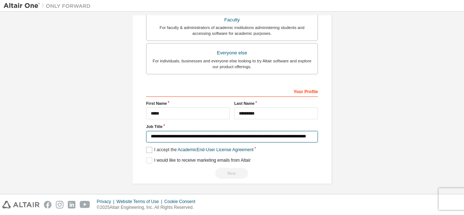  Describe the element at coordinates (188, 103) in the screenshot. I see `label: First Name` at that location.